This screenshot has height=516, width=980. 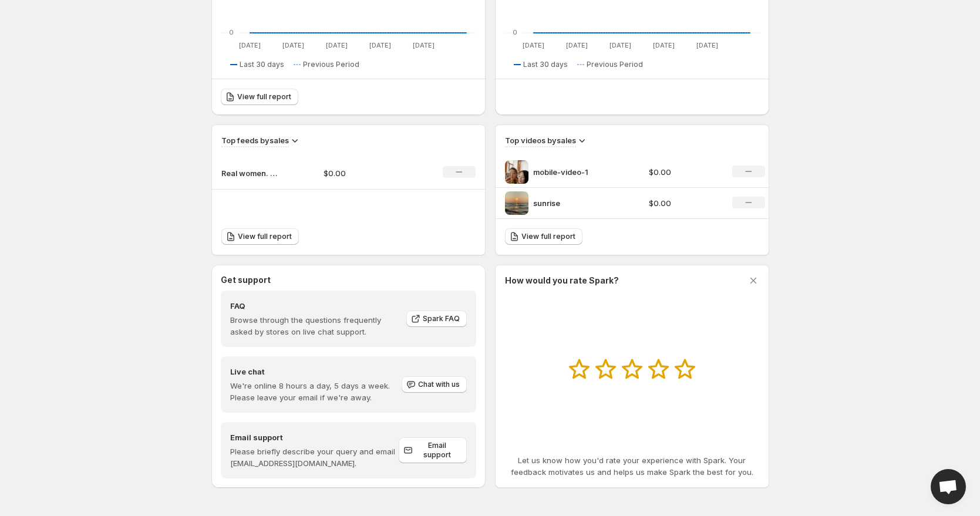 What do you see at coordinates (315, 392) in the screenshot?
I see `p: We're online 8 hours a day, 5 days a week. Please leave your email if we're away.` at bounding box center [315, 392].